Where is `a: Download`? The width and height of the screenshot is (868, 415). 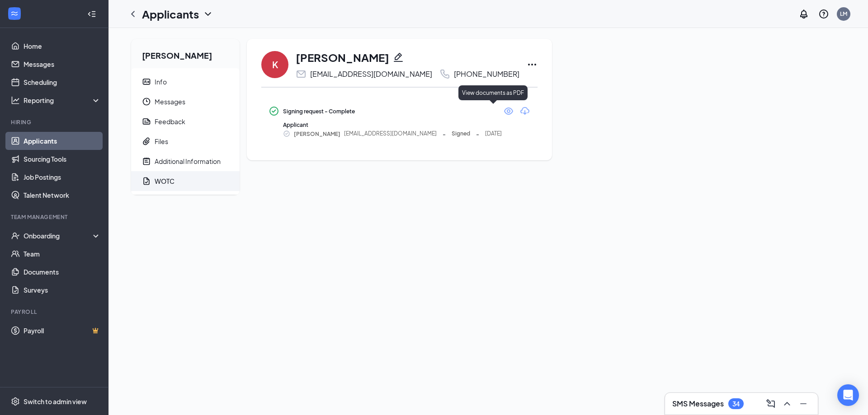 a: Download is located at coordinates (525, 111).